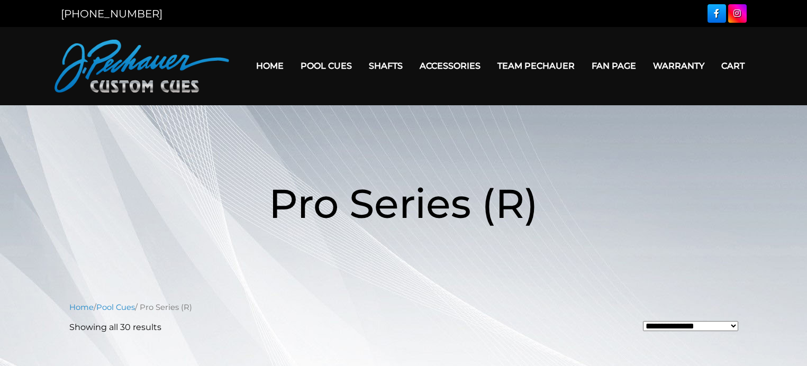  Describe the element at coordinates (733, 66) in the screenshot. I see `a: Cart` at that location.